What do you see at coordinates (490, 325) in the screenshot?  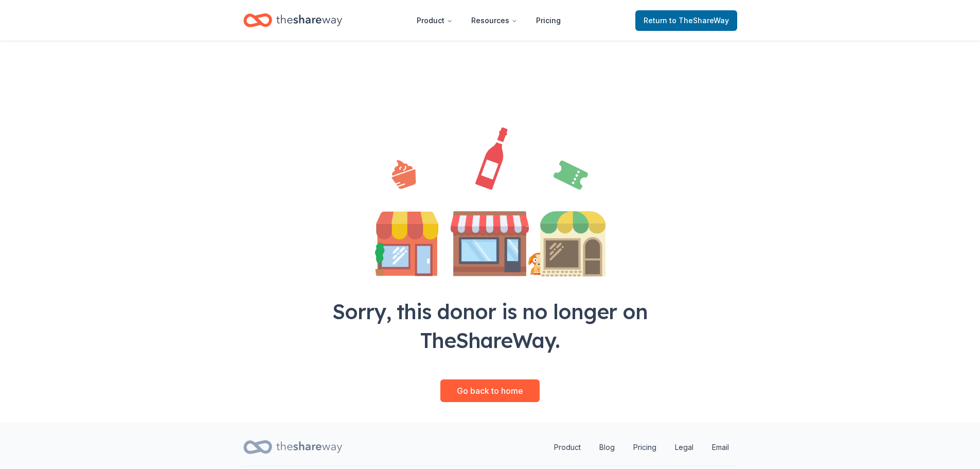 I see `div: Sorry, this donor is no longer on TheShareWay.` at bounding box center [490, 325].